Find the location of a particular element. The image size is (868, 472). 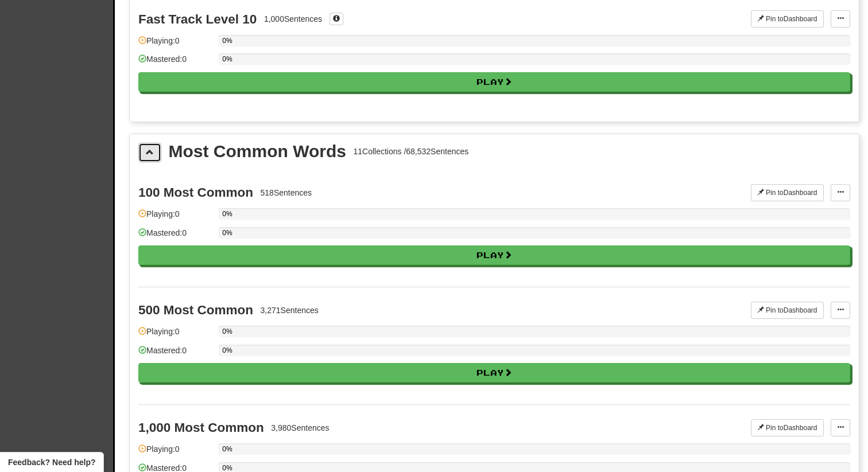

div: 500 Most Common is located at coordinates (196, 310).